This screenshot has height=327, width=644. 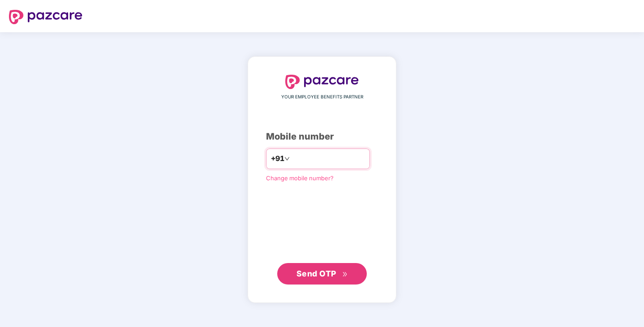 I want to click on a: Change mobile number?, so click(x=300, y=178).